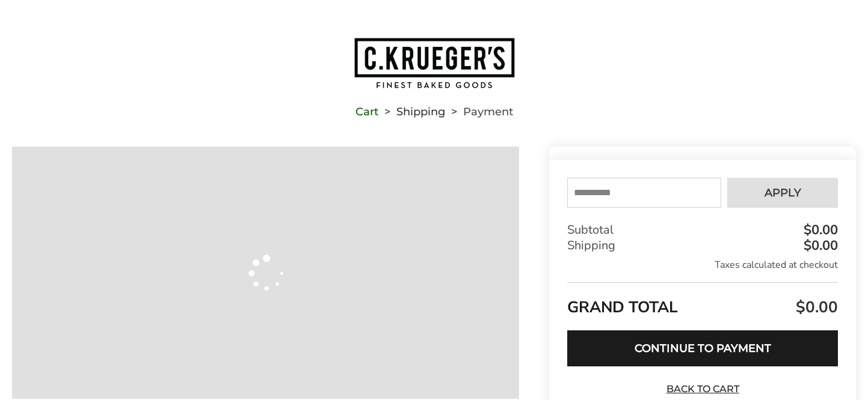 This screenshot has height=400, width=868. Describe the element at coordinates (434, 63) in the screenshot. I see `img: C.KRUEGER'S` at that location.